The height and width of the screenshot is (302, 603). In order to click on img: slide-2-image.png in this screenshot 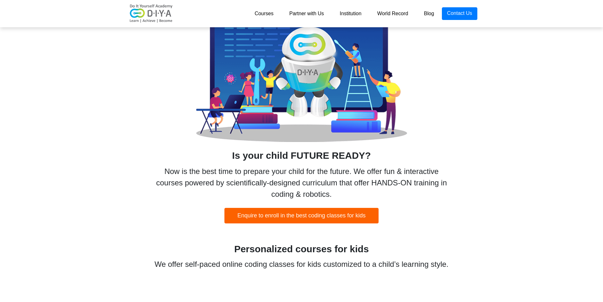, I will do `click(302, 77)`.